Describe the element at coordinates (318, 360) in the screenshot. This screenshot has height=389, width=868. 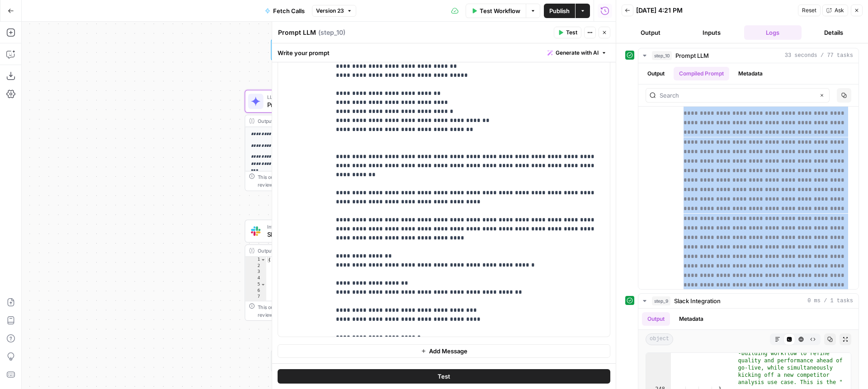
I see `div: EndOutput` at that location.